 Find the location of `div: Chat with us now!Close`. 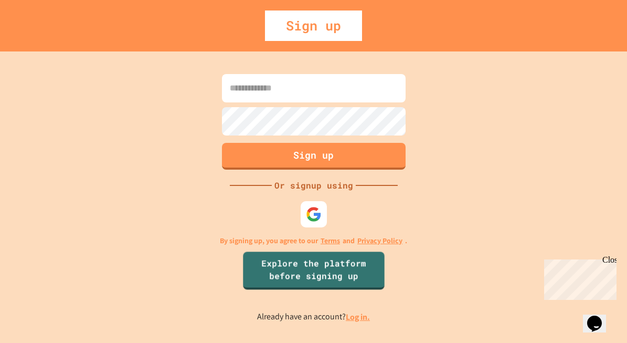

div: Chat with us now!Close is located at coordinates (38, 35).